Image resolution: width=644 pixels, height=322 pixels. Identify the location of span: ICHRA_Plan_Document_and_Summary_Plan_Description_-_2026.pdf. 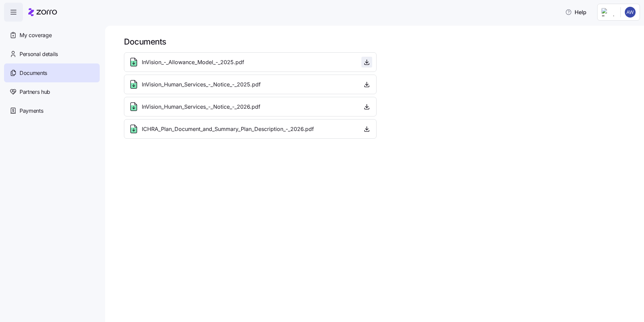
(228, 129).